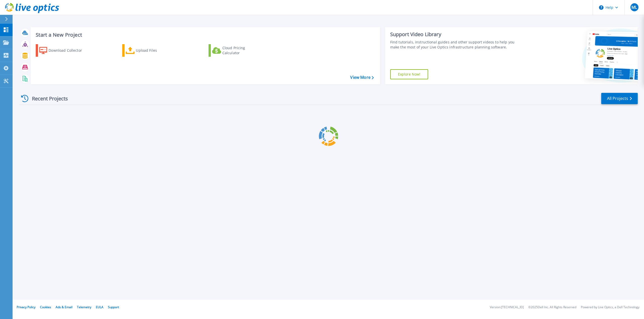 Image resolution: width=644 pixels, height=319 pixels. Describe the element at coordinates (26, 307) in the screenshot. I see `a: Privacy Policy` at that location.